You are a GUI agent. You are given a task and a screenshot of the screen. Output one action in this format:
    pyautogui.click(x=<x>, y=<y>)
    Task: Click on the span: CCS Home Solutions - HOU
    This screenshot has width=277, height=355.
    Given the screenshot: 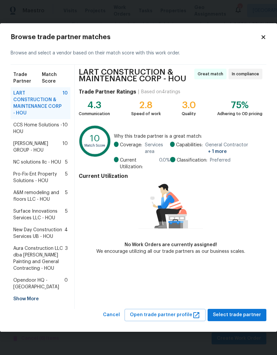 What is the action you would take?
    pyautogui.click(x=38, y=128)
    